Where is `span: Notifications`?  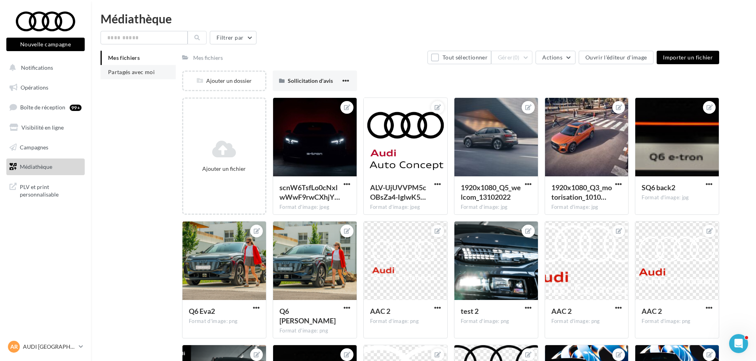
span: Notifications is located at coordinates (37, 67).